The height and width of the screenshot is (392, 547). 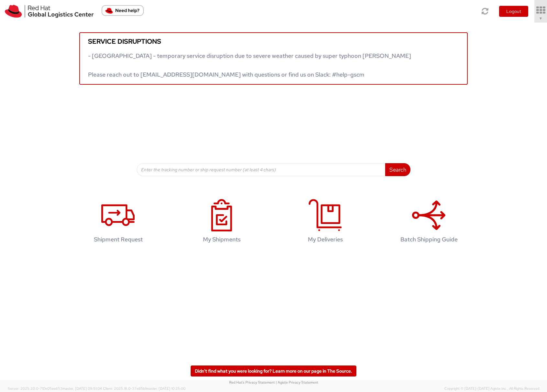 I want to click on button: Need help?, so click(x=123, y=10).